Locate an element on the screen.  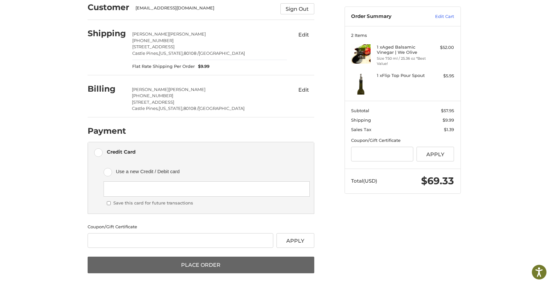
span: Sales Tax is located at coordinates (361, 129).